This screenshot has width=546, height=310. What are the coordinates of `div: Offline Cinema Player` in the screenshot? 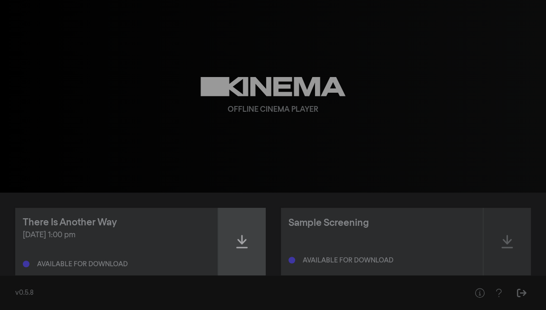 It's located at (273, 110).